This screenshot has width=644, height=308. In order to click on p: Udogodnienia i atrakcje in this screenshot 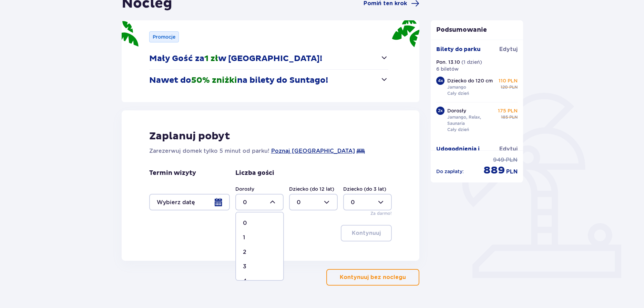, I will do `click(468, 153)`.